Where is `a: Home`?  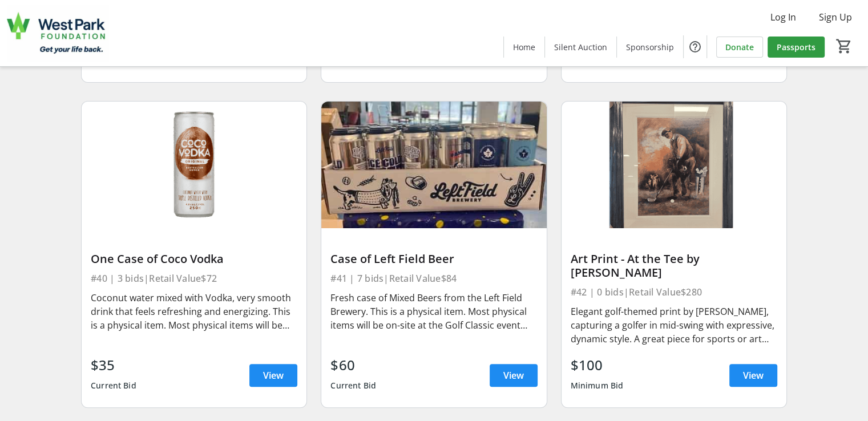
a: Home is located at coordinates (524, 47).